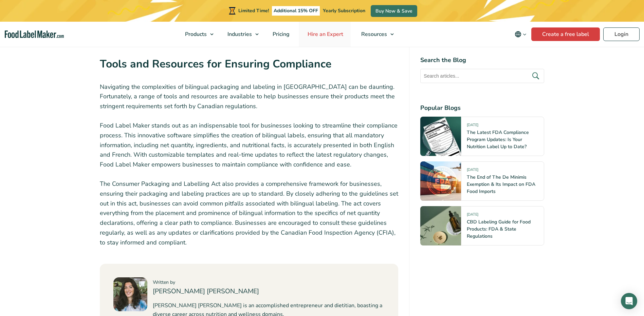  Describe the element at coordinates (325, 34) in the screenshot. I see `a: Hire an Expert` at that location.